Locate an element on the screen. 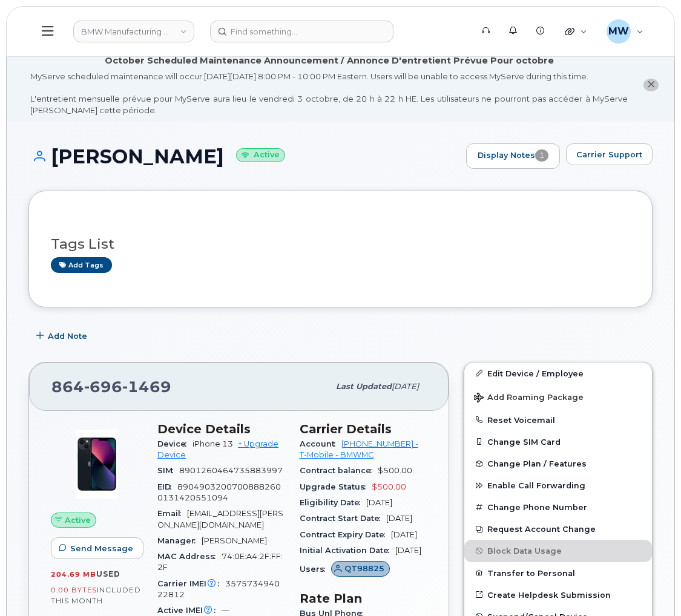 This screenshot has height=616, width=681. span: EID is located at coordinates (167, 486).